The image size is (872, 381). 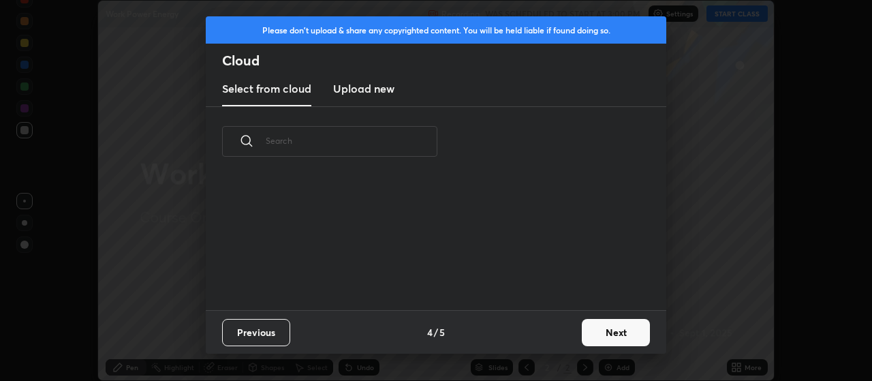 I want to click on div: Please don't upload & share any copyrighted content. You will be held liable if found doing so., so click(x=436, y=30).